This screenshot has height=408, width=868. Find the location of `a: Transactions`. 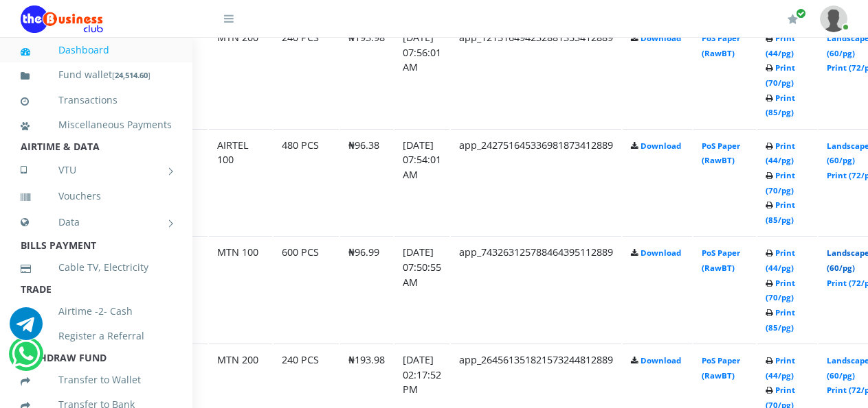

a: Transactions is located at coordinates (97, 100).